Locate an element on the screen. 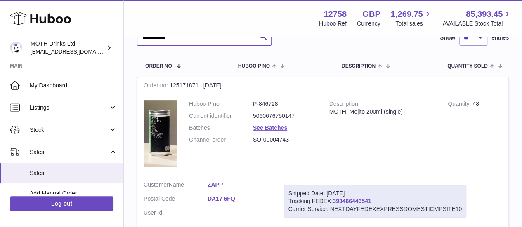 This screenshot has height=227, width=522. dt: Postal Code is located at coordinates (175, 200).